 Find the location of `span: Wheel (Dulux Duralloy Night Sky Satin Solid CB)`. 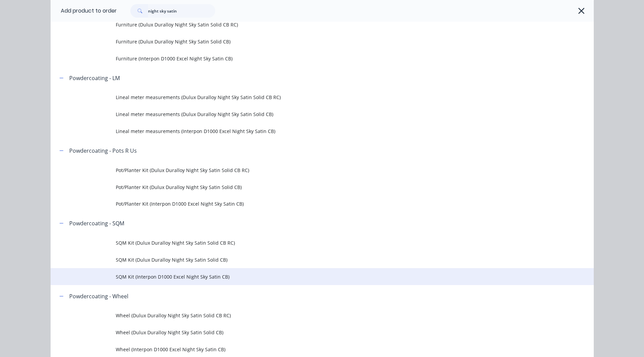

span: Wheel (Dulux Duralloy Night Sky Satin Solid CB) is located at coordinates (307, 332).